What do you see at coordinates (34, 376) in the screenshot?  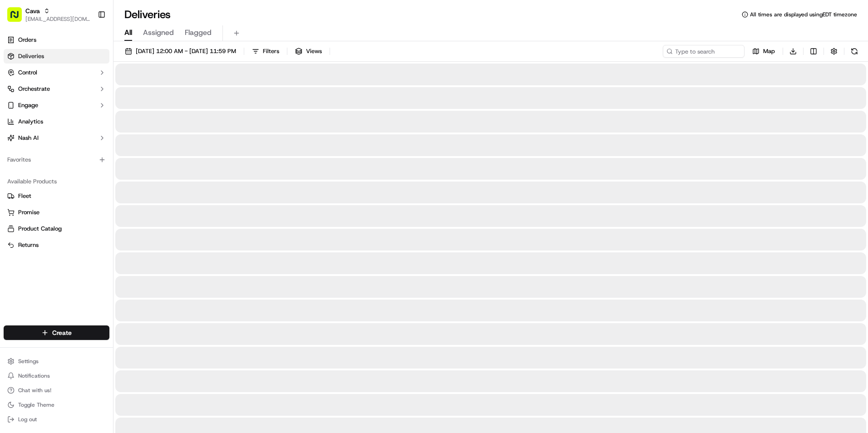 I see `span: Notifications` at bounding box center [34, 376].